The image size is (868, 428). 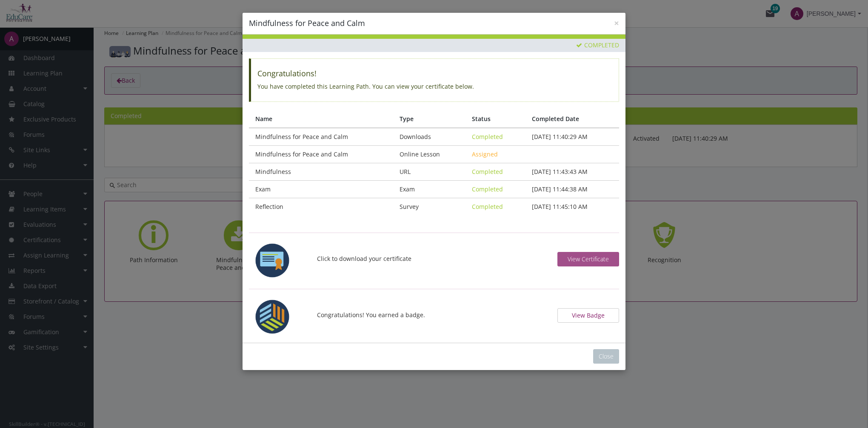 I want to click on img: Open Badge -, so click(x=273, y=317).